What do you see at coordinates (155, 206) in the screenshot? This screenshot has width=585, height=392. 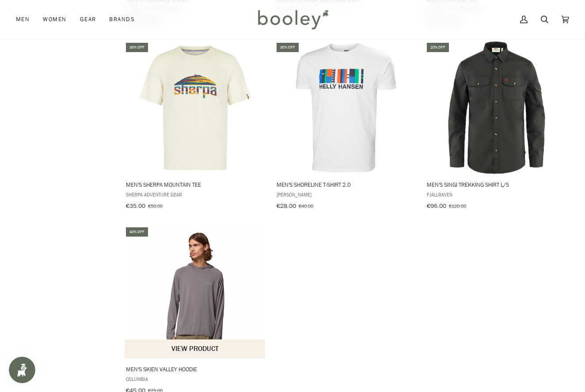 I see `span: €50.00` at bounding box center [155, 206].